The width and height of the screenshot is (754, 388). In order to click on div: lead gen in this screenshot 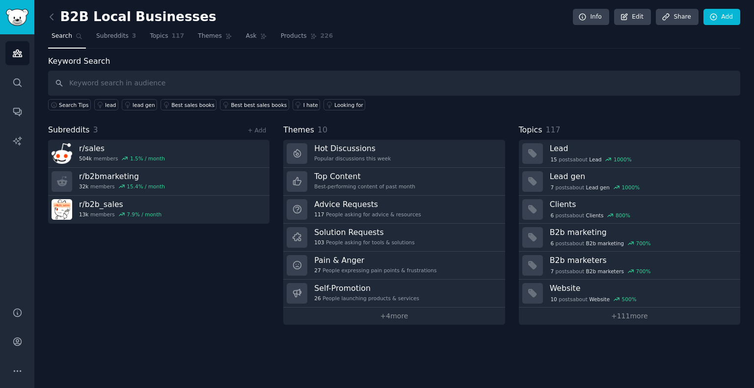, I will do `click(144, 105)`.